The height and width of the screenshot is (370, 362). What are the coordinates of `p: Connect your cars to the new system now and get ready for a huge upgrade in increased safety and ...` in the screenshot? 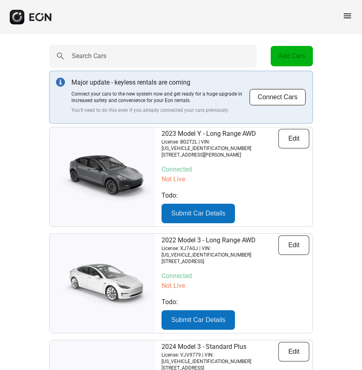 It's located at (160, 97).